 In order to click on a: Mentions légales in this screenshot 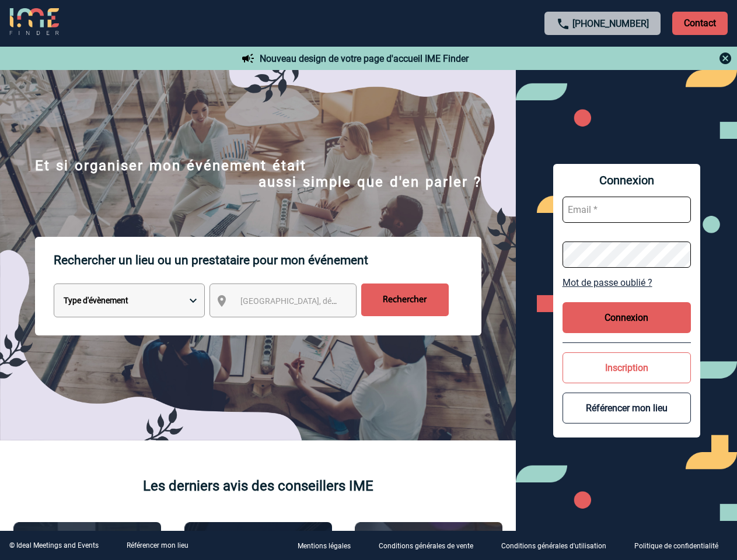, I will do `click(329, 546)`.